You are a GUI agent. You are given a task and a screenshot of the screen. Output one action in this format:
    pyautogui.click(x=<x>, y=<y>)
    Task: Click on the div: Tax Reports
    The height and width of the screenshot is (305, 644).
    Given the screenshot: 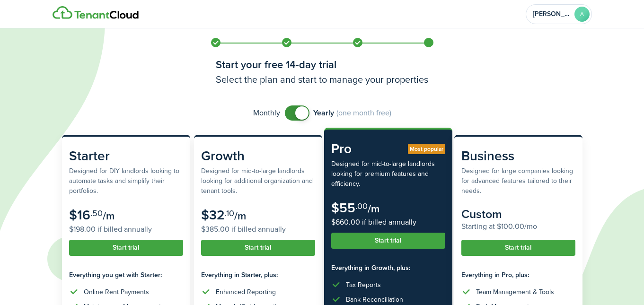 What is the action you would take?
    pyautogui.click(x=364, y=284)
    